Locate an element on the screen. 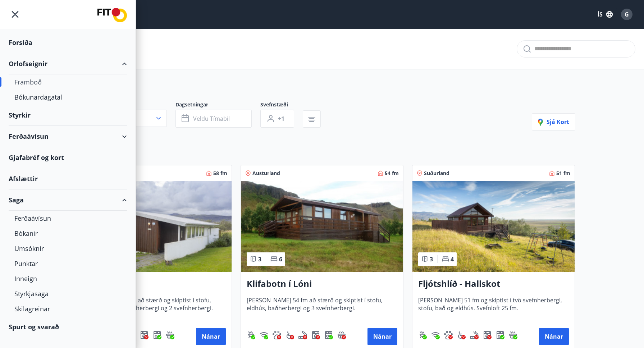  div: Inneign is located at coordinates (68, 279).